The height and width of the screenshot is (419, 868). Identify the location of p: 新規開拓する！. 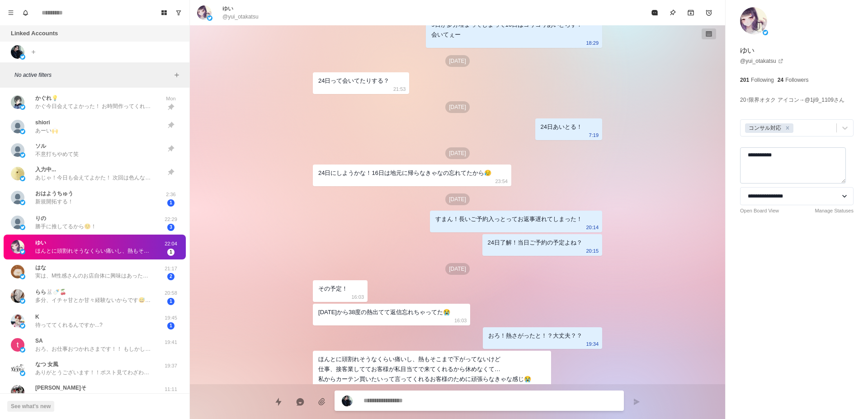
(54, 202).